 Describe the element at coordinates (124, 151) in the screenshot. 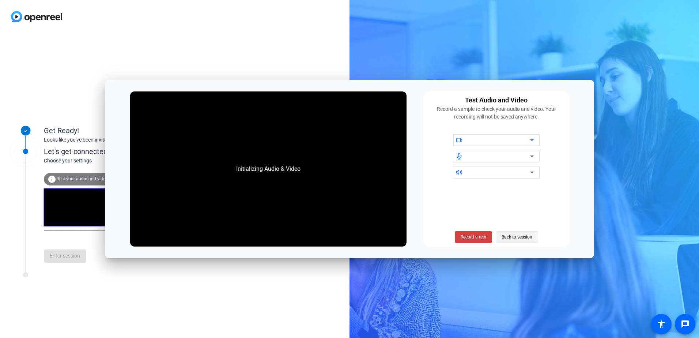

I see `div: Let's get connected.` at that location.